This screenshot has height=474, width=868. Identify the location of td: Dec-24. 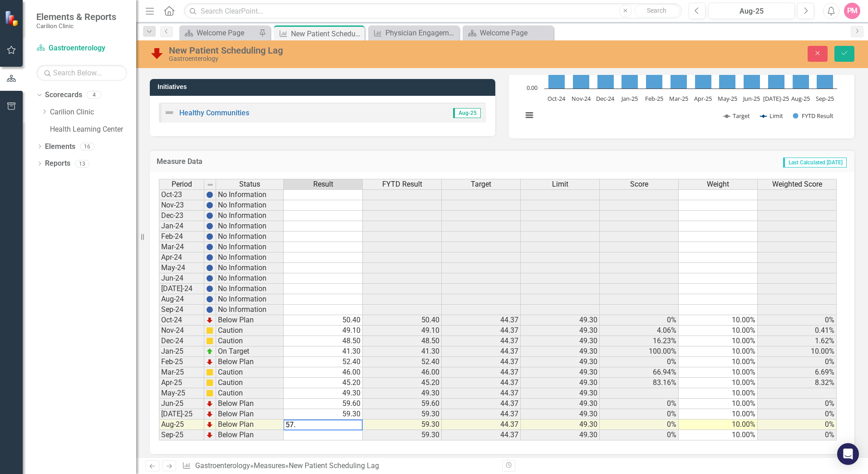
(182, 341).